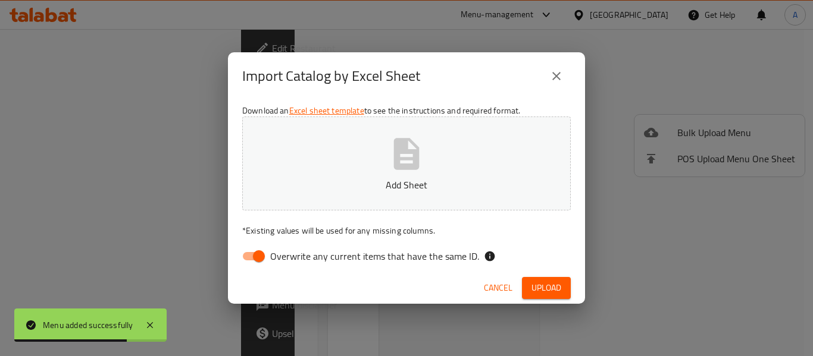 This screenshot has height=356, width=813. Describe the element at coordinates (88, 325) in the screenshot. I see `div: Menu added successfully` at that location.